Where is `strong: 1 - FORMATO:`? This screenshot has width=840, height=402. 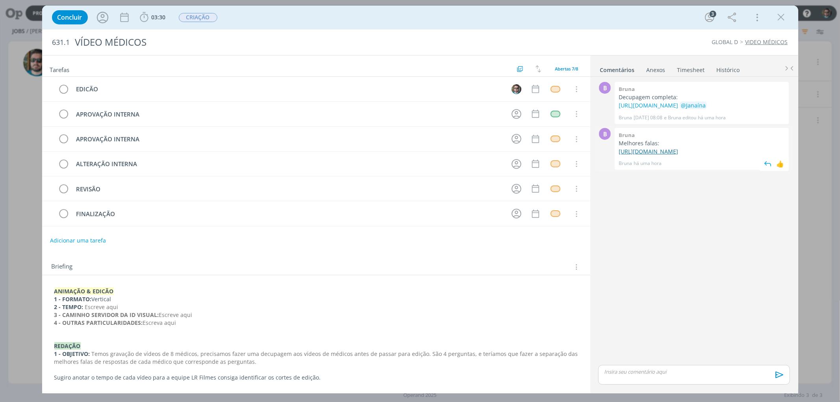 strong: 1 - FORMATO: is located at coordinates (73, 299).